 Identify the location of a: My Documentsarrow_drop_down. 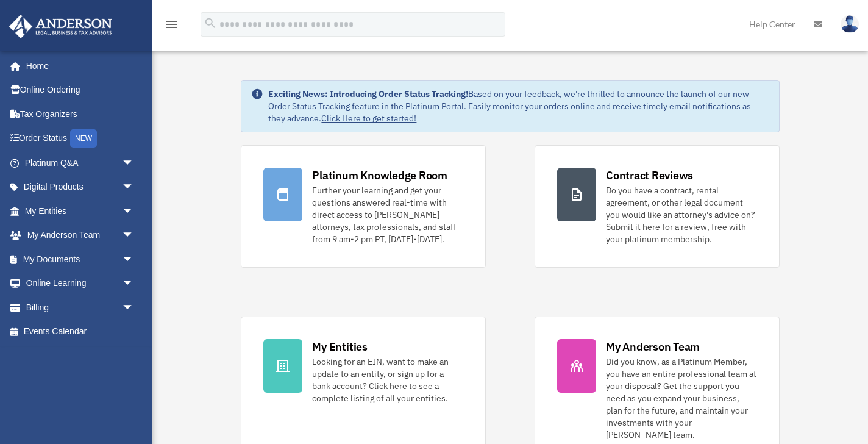
(81, 259).